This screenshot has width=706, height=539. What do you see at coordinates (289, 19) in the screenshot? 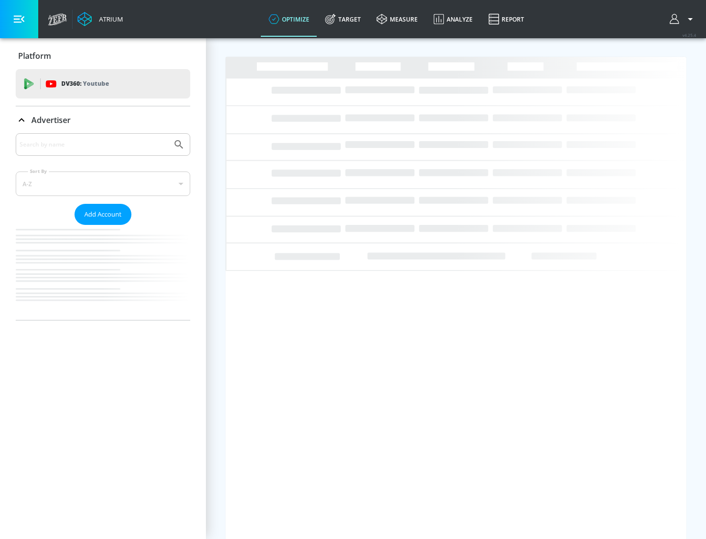
I see `a: optimize` at bounding box center [289, 19].